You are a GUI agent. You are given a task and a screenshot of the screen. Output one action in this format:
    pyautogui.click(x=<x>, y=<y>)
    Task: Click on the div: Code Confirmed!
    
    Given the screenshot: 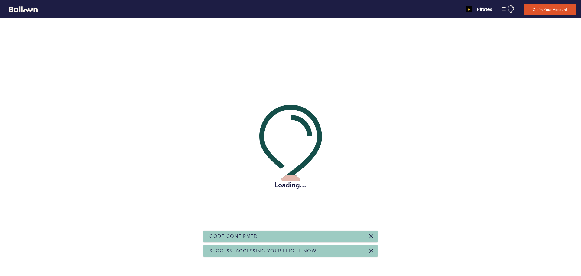 What is the action you would take?
    pyautogui.click(x=291, y=236)
    